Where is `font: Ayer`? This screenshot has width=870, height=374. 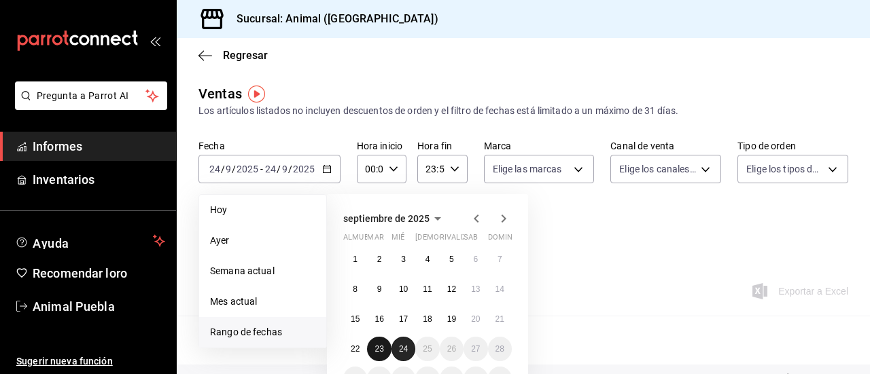
font: Ayer is located at coordinates (219, 241).